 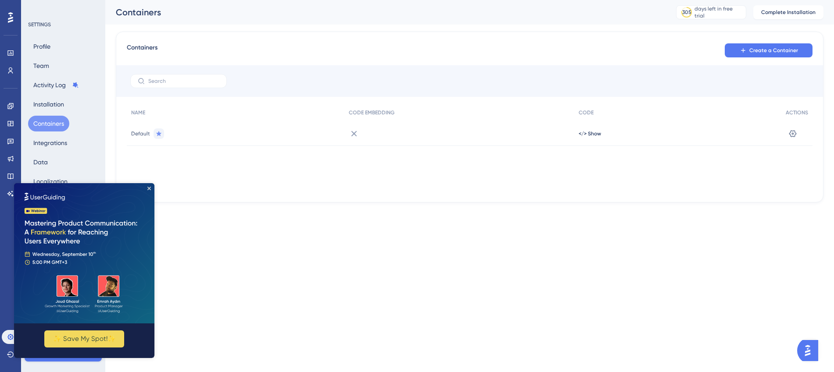 What do you see at coordinates (138, 113) in the screenshot?
I see `span: NAME` at bounding box center [138, 113].